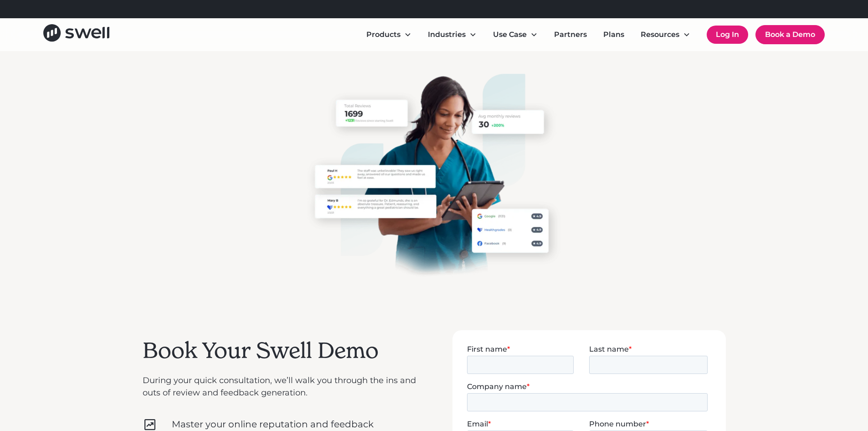  What do you see at coordinates (570, 35) in the screenshot?
I see `a: Partners` at bounding box center [570, 35].